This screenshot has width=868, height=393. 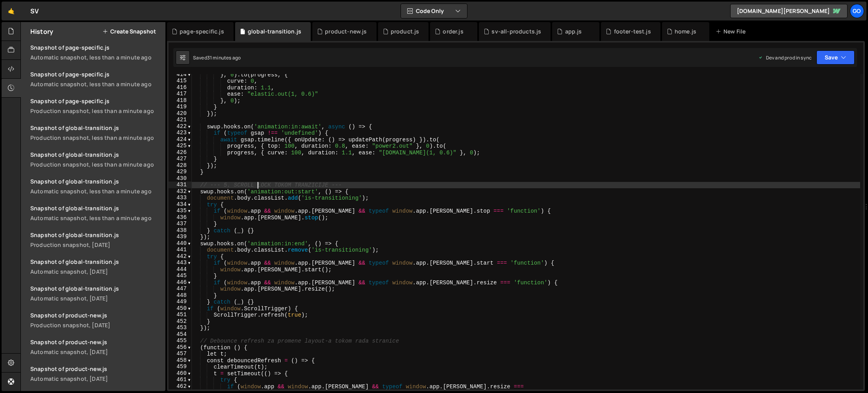 I want to click on a: Snapshot of page-specific.jsProduction snapshot, less than a minute ago, so click(x=96, y=106).